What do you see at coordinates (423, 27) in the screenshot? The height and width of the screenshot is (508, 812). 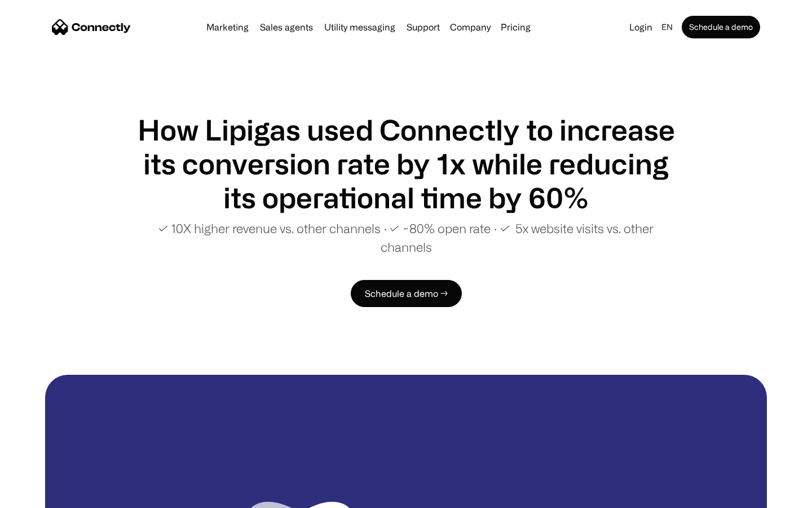 I see `a: Support` at bounding box center [423, 27].